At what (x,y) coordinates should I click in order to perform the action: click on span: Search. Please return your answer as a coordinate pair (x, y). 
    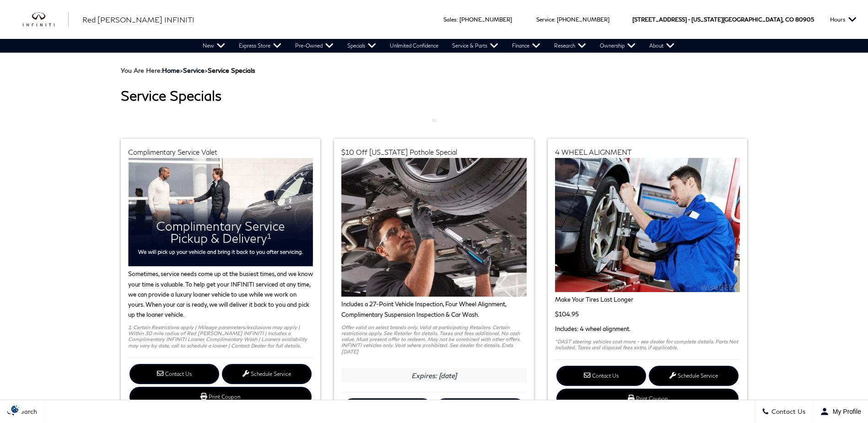
    Looking at the image, I should click on (25, 412).